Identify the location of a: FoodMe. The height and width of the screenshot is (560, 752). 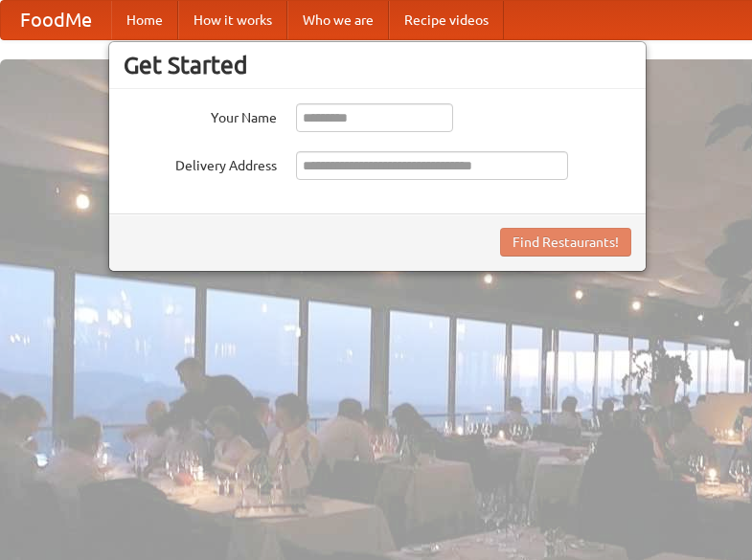
(56, 21).